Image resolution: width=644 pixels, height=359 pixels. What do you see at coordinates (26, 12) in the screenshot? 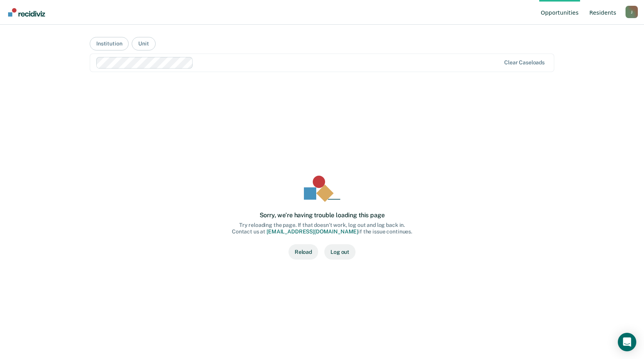
I see `img: Recidiviz` at bounding box center [26, 12].